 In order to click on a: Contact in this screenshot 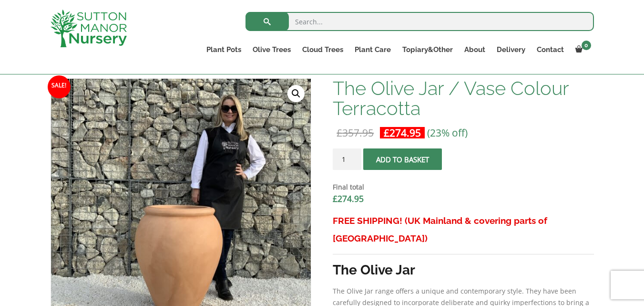, I will do `click(550, 49)`.